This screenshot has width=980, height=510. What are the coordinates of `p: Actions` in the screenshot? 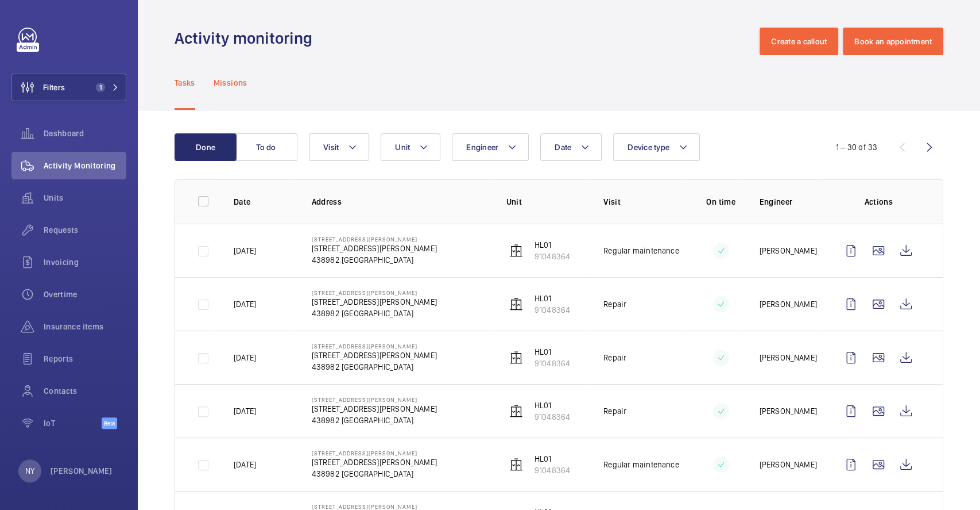 It's located at (879, 202).